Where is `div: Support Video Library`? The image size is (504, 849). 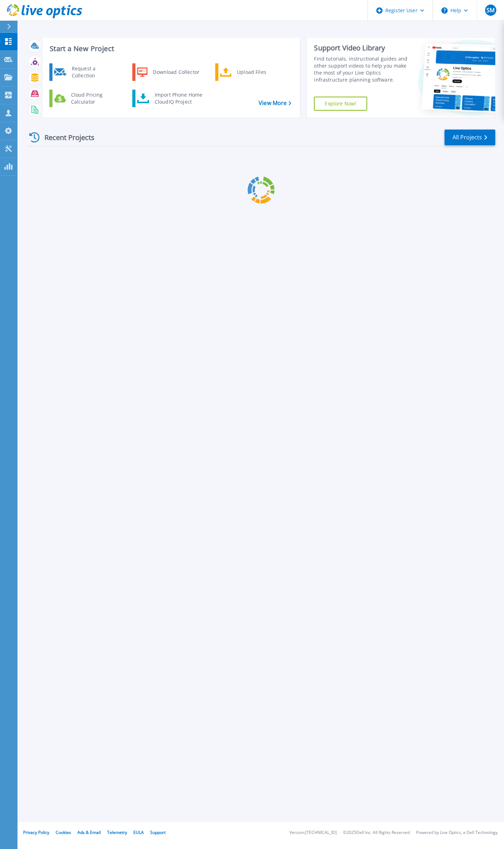 div: Support Video Library is located at coordinates (361, 48).